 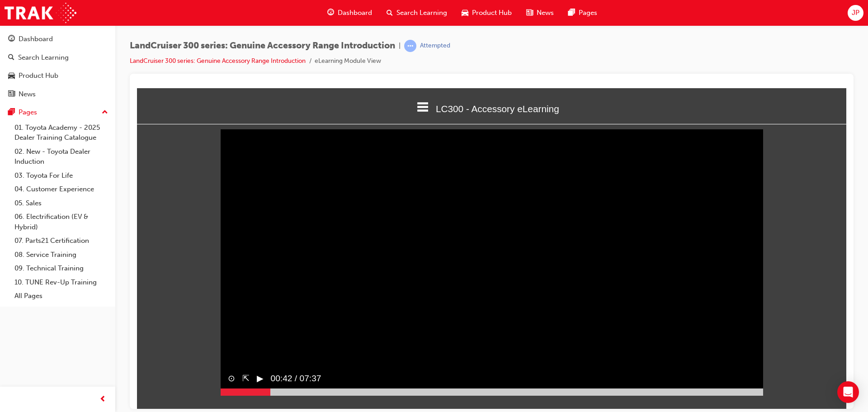 I want to click on span: learningRecordVerb_ATTEMPT-icon, so click(x=410, y=46).